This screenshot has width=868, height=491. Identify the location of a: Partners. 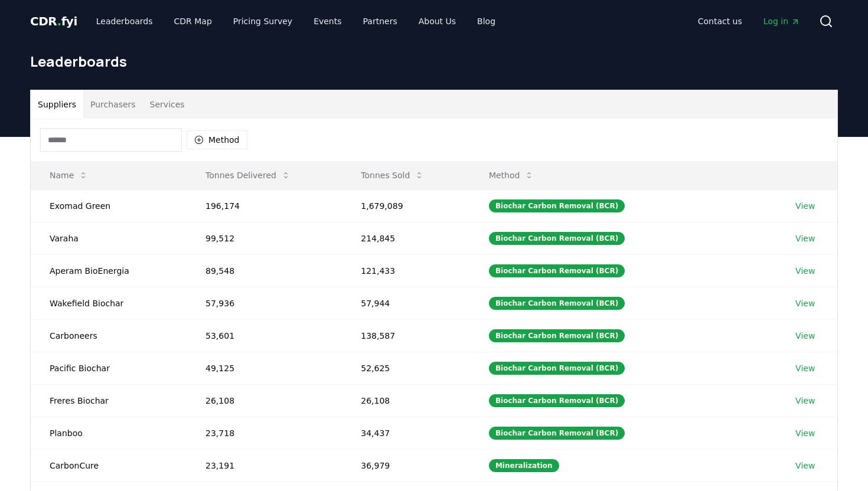
(380, 21).